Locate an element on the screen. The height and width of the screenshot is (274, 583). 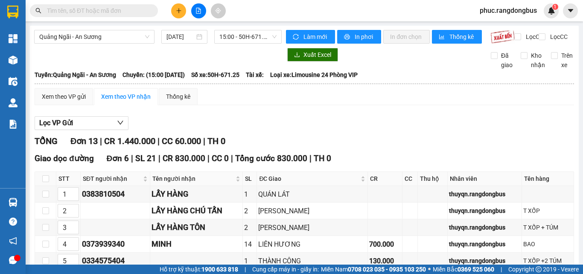
button: In đơn chọn is located at coordinates (406, 37).